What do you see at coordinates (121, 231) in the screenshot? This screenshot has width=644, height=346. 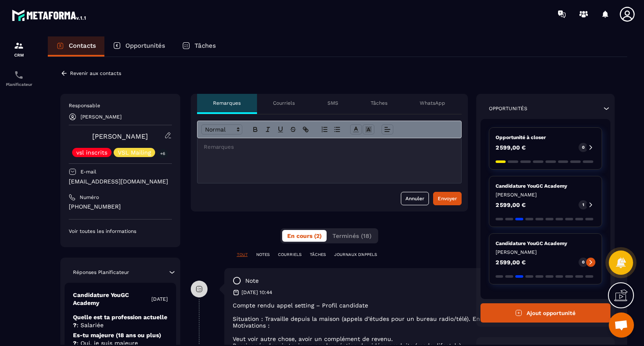 I see `p: Voir toutes les informations` at bounding box center [121, 231].